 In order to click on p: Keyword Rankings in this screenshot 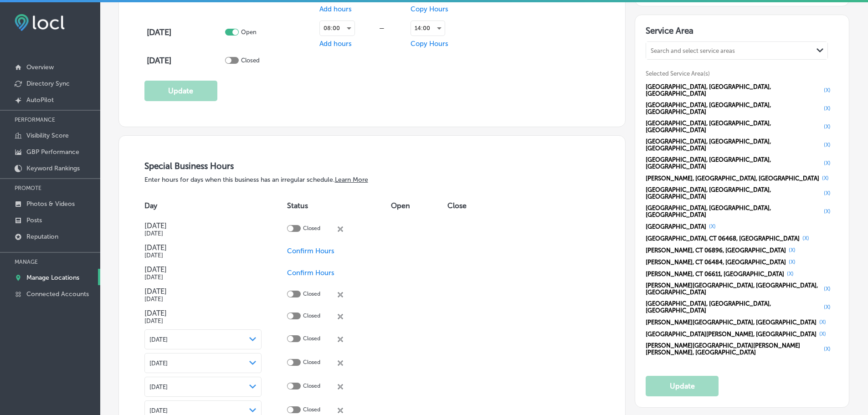, I will do `click(53, 169)`.